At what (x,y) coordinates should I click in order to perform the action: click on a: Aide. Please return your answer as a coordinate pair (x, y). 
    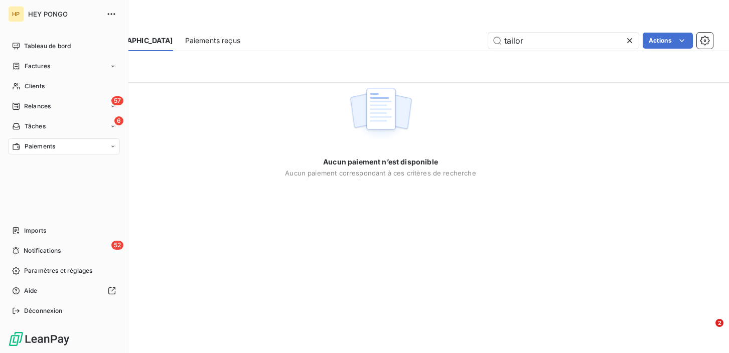
    Looking at the image, I should click on (64, 291).